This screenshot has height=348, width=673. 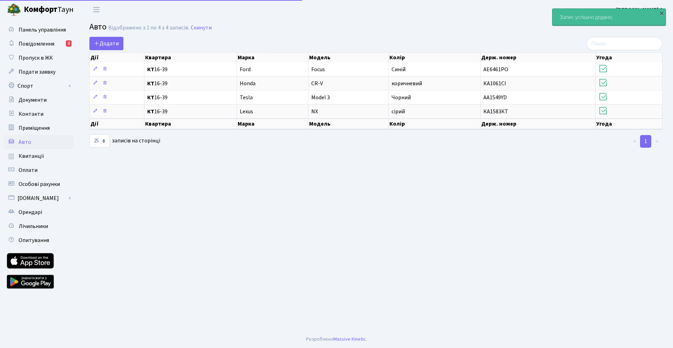 What do you see at coordinates (14, 10) in the screenshot?
I see `img: logo.png` at bounding box center [14, 10].